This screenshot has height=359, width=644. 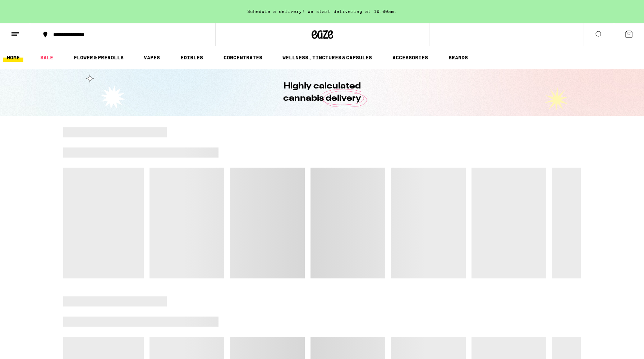 I want to click on a: VAPES, so click(x=152, y=58).